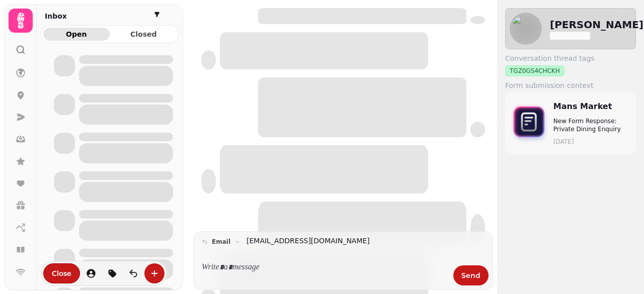 Image resolution: width=644 pixels, height=294 pixels. Describe the element at coordinates (144, 34) in the screenshot. I see `span: Closed` at that location.